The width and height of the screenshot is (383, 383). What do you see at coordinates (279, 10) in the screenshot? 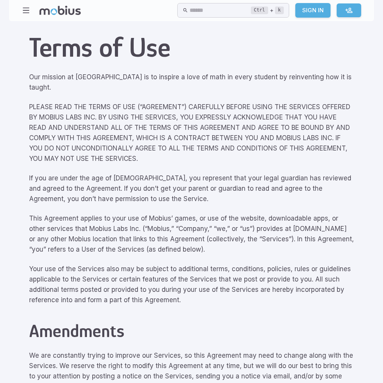
I see `kbd: k` at bounding box center [279, 10].